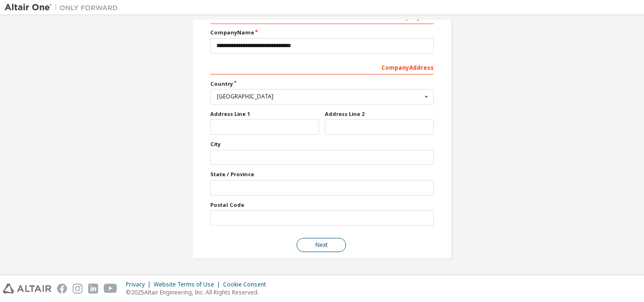 The height and width of the screenshot is (302, 644). What do you see at coordinates (322, 205) in the screenshot?
I see `label: Postal Code` at bounding box center [322, 205].